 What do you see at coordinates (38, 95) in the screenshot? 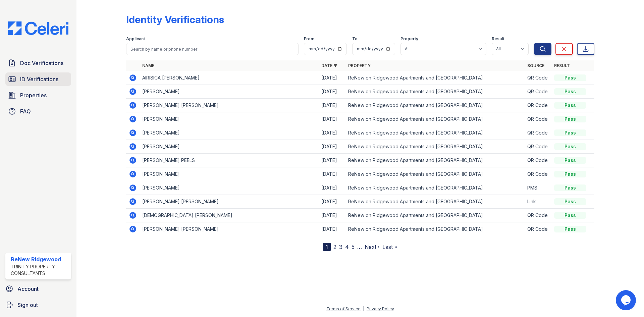
I see `a: Properties` at bounding box center [38, 95].